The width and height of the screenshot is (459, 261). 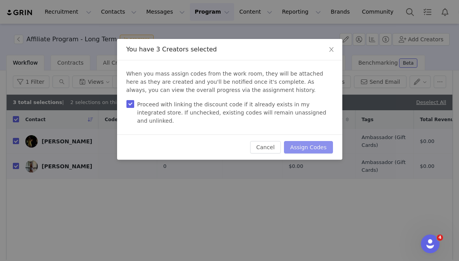 What do you see at coordinates (440, 237) in the screenshot?
I see `span: 4` at bounding box center [440, 237].